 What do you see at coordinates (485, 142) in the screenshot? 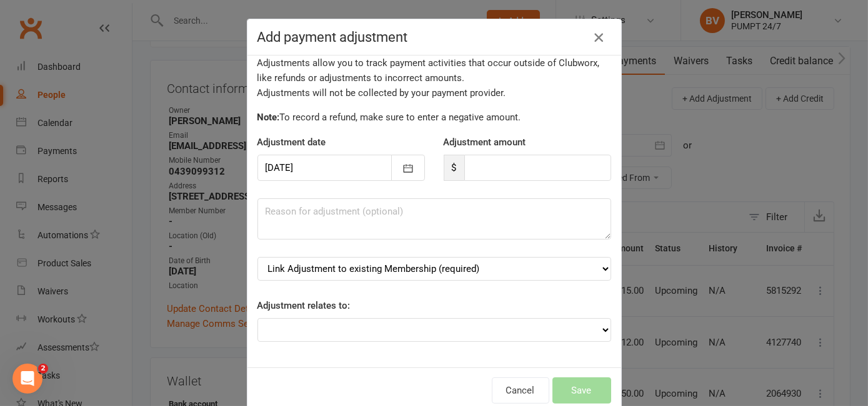
I see `label: Adjustment amount` at bounding box center [485, 142].